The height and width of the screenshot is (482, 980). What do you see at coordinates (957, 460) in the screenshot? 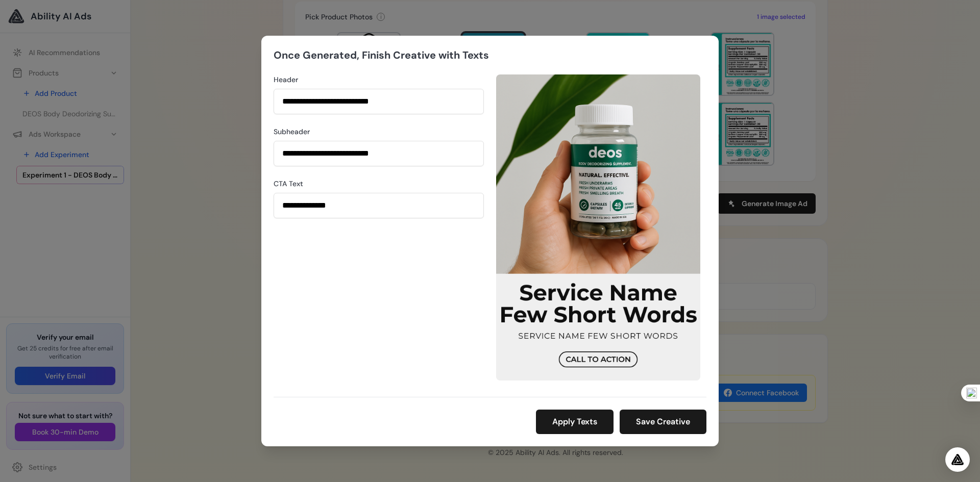
I see `div: Open Intercom Messenger` at bounding box center [957, 460].